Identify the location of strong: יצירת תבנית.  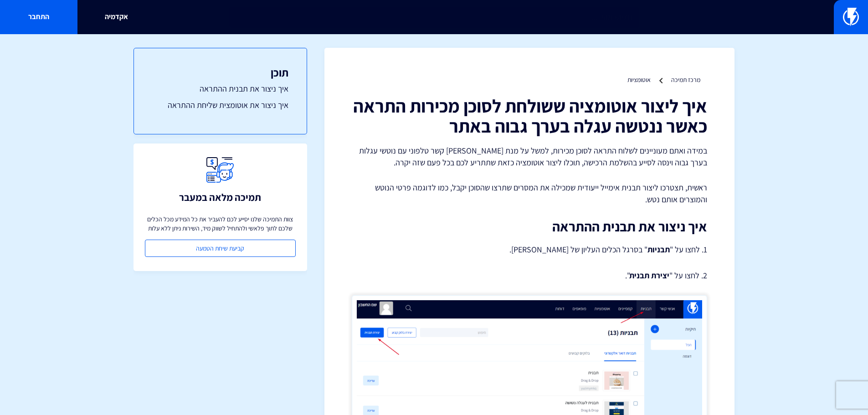
(649, 275).